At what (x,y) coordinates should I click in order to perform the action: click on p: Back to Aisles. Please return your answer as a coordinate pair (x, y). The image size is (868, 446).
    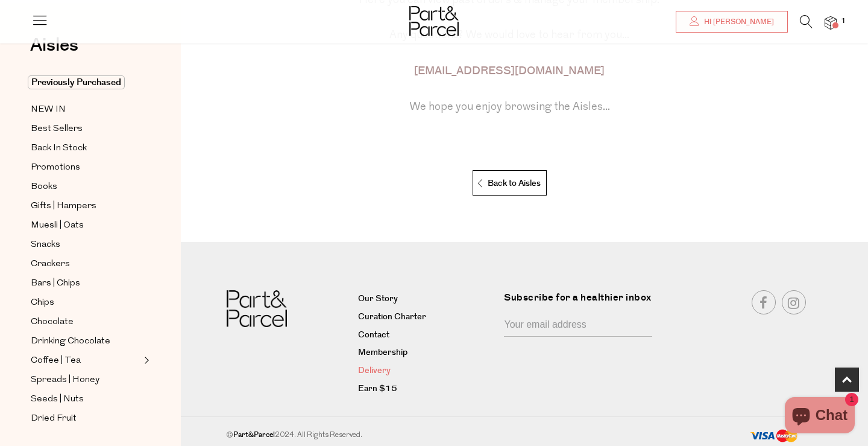
    Looking at the image, I should click on (508, 183).